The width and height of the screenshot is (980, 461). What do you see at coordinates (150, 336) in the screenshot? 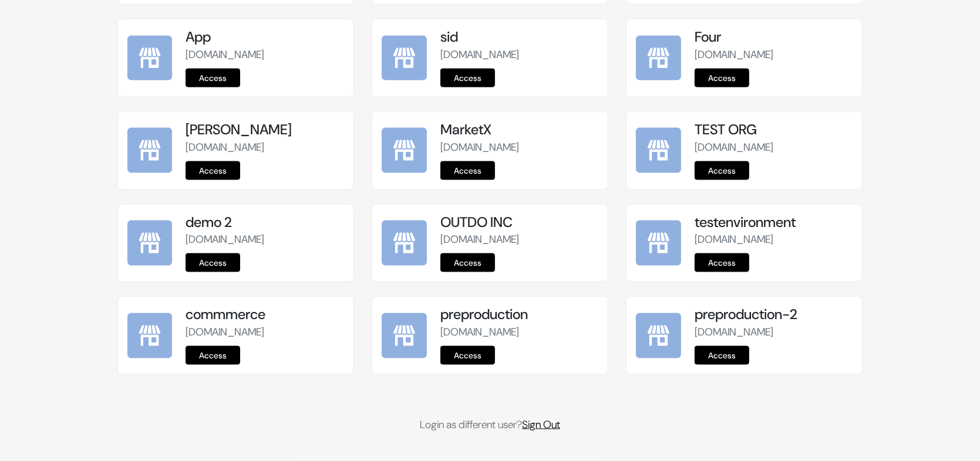
I see `img: commmerce` at bounding box center [150, 336].